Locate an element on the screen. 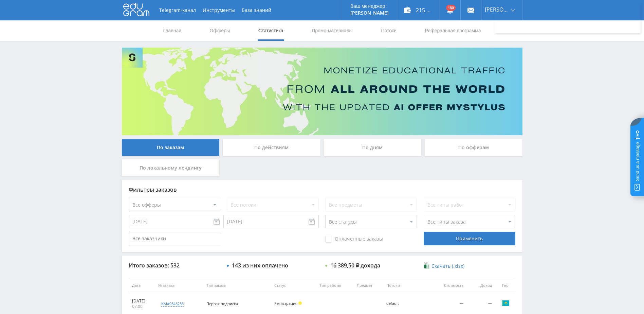 The width and height of the screenshot is (644, 314). a: Промо-материалы is located at coordinates (332, 31).